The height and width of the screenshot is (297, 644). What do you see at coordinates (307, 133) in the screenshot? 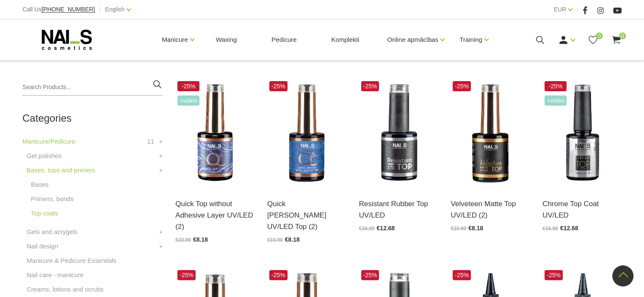
I see `img: The top coating without a sticky layer and without a UV blue coating, providing excellent shine a...` at bounding box center [307, 133].